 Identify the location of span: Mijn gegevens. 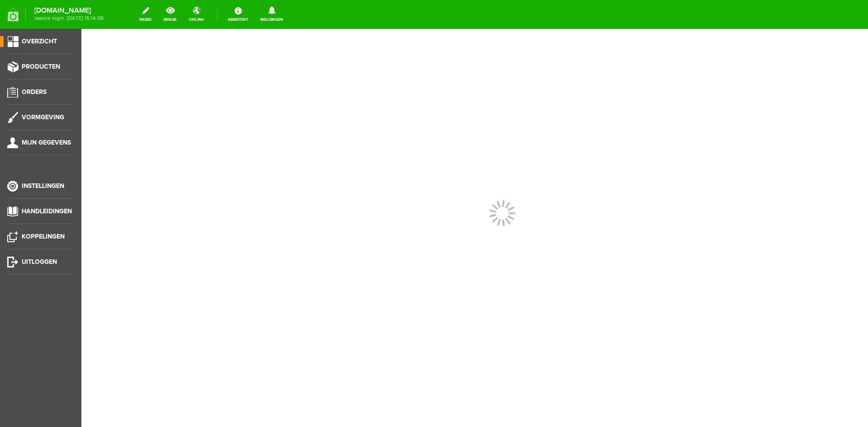
(46, 143).